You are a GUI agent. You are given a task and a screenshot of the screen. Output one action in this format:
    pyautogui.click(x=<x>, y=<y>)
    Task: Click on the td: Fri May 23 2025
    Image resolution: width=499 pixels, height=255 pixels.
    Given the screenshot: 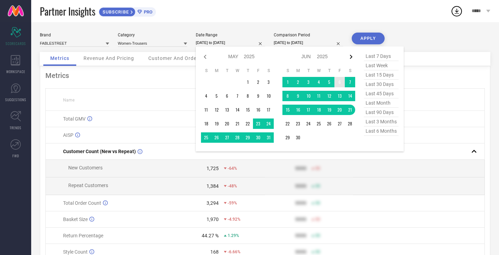 What is the action you would take?
    pyautogui.click(x=258, y=124)
    